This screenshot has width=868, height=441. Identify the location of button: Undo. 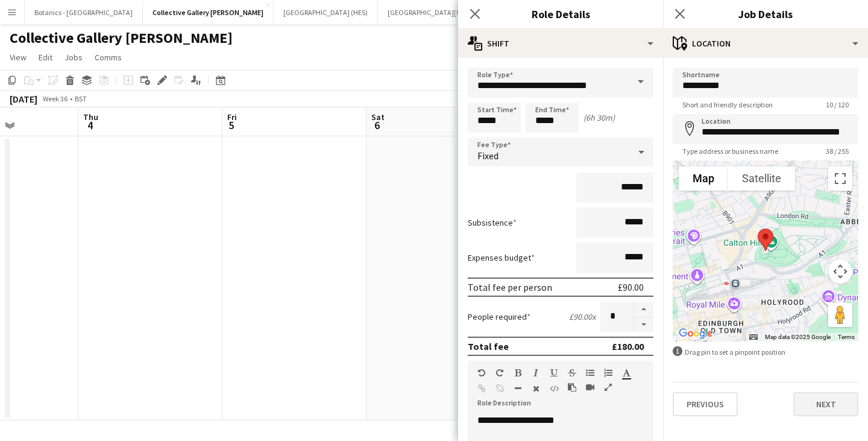
(482, 373).